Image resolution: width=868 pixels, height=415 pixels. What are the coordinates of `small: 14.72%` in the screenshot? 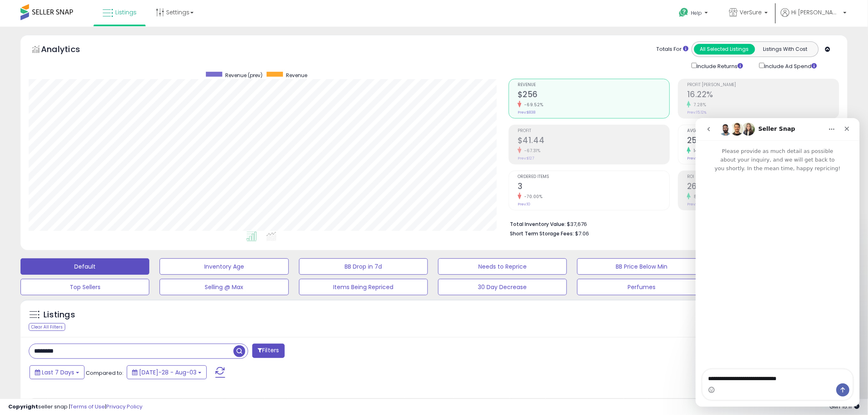 It's located at (699, 150).